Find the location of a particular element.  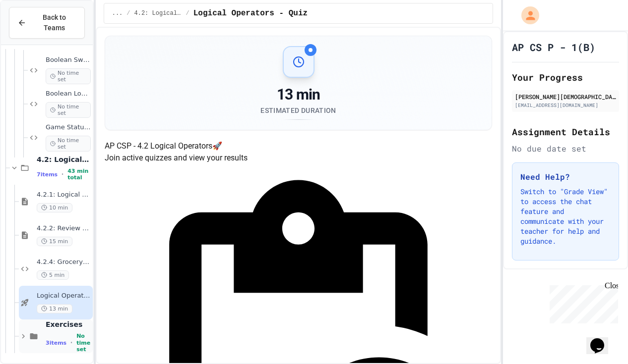

span: 7 items is located at coordinates (47, 175).